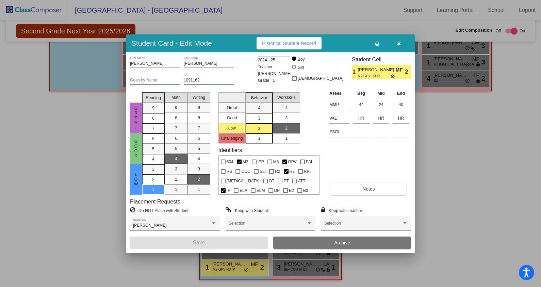  What do you see at coordinates (308, 171) in the screenshot?
I see `span: RRT` at bounding box center [308, 171].